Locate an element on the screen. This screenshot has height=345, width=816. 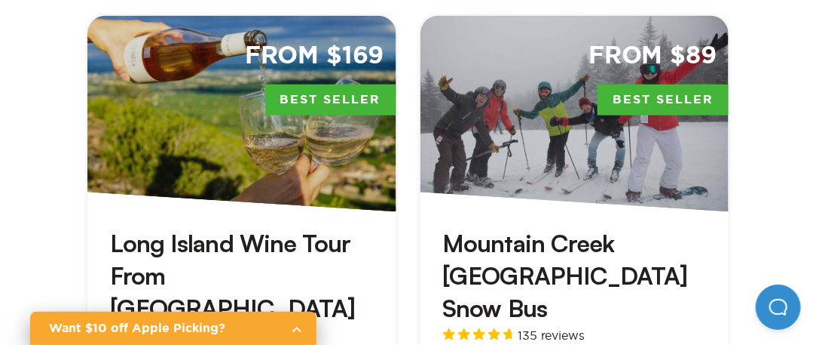
span: From $89 is located at coordinates (653, 56).